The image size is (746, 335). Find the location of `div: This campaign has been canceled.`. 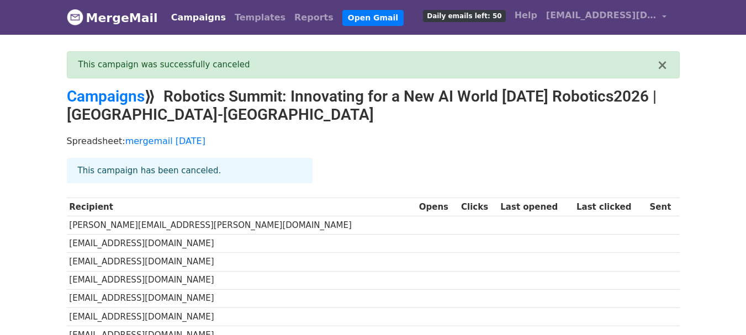

div: This campaign has been canceled. is located at coordinates (189, 171).